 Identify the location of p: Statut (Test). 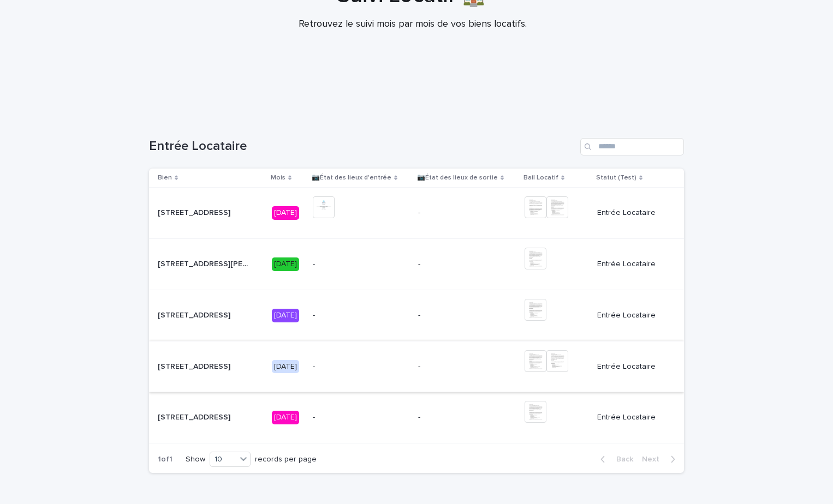
(616, 178).